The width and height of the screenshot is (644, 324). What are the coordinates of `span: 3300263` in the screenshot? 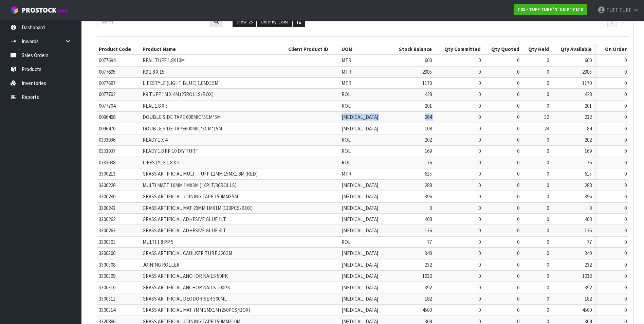 It's located at (107, 230).